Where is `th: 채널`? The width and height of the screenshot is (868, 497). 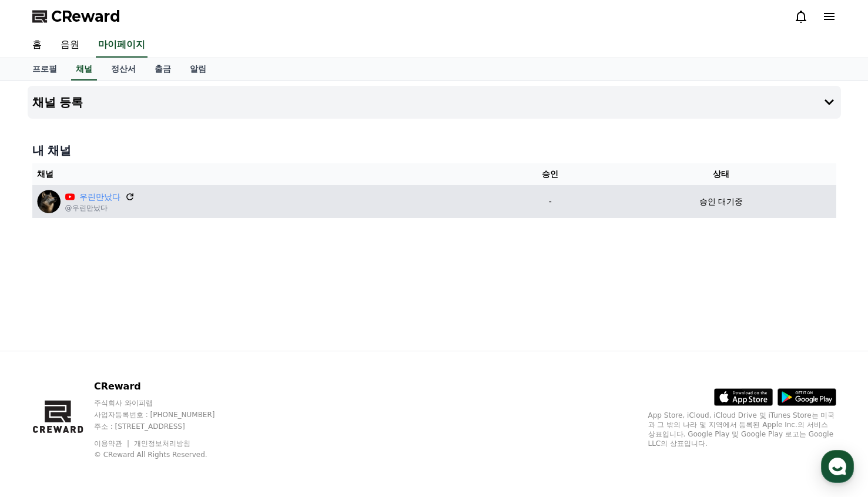 th: 채널 is located at coordinates (263, 174).